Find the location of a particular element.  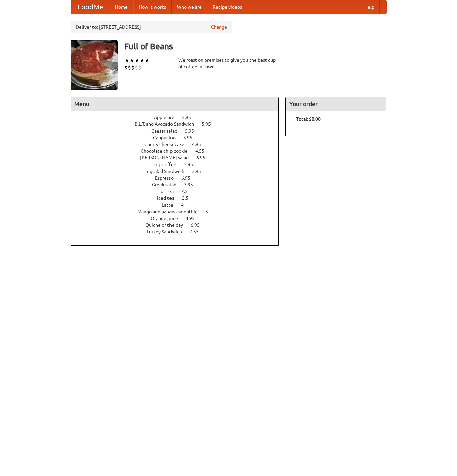

a: B.L.T. and Avocado Sandwich 5.95 is located at coordinates (179, 124).